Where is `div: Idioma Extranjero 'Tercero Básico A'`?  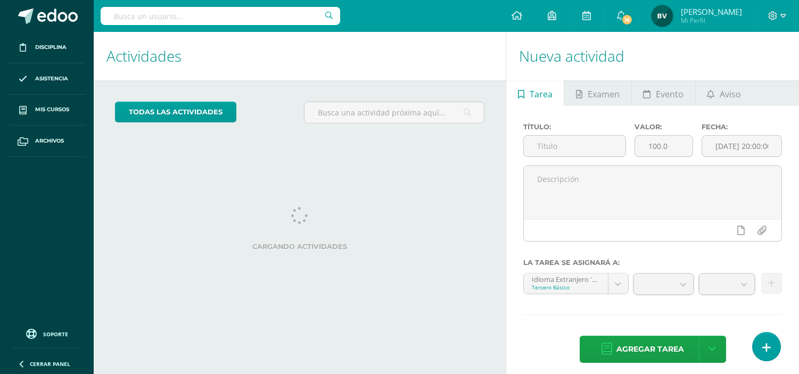
div: Idioma Extranjero 'Tercero Básico A' is located at coordinates (566, 278).